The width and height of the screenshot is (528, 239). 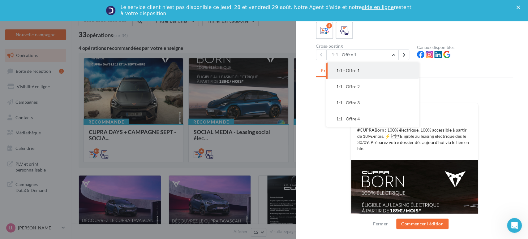 What do you see at coordinates (422, 223) in the screenshot?
I see `button: Commencer l'édition` at bounding box center [422, 223].